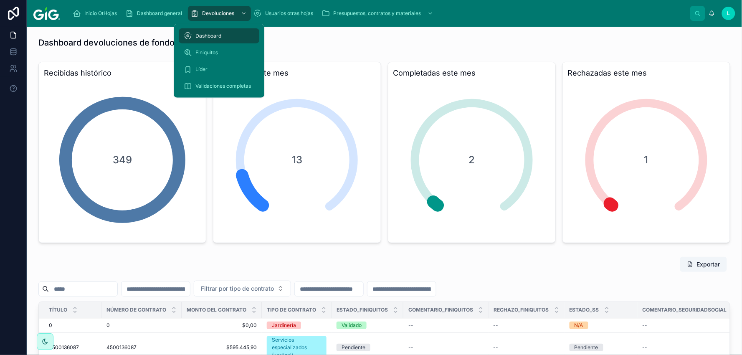 This screenshot has height=355, width=742. Describe the element at coordinates (242, 289) in the screenshot. I see `button: Select Button` at that location.